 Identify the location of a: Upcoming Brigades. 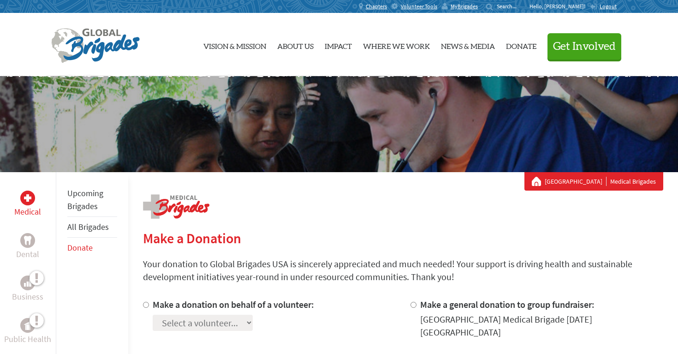
(85, 199).